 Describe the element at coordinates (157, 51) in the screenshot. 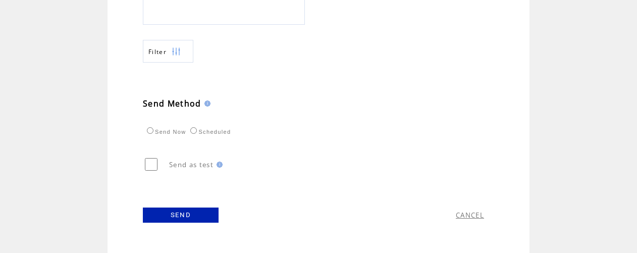

I see `span: Show filters` at that location.